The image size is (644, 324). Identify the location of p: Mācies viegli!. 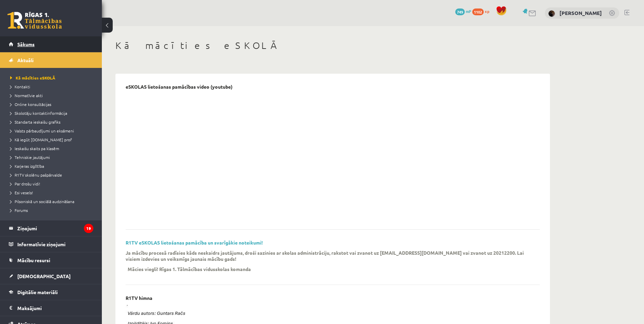
(142, 269).